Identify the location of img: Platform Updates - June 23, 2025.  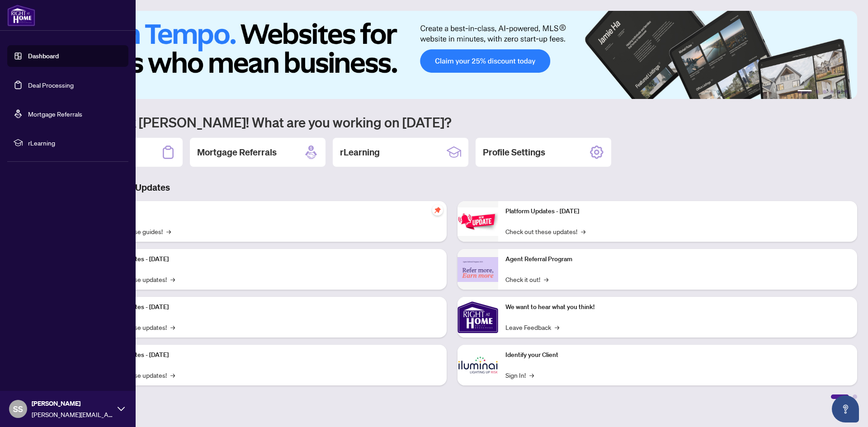
(478, 222).